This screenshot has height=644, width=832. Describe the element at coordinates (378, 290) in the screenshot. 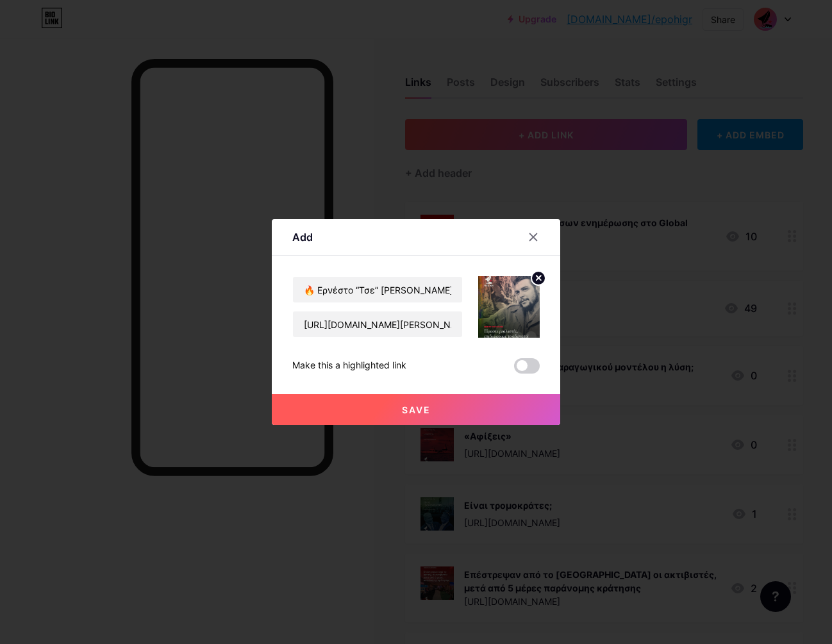

I see `input: Title` at that location.